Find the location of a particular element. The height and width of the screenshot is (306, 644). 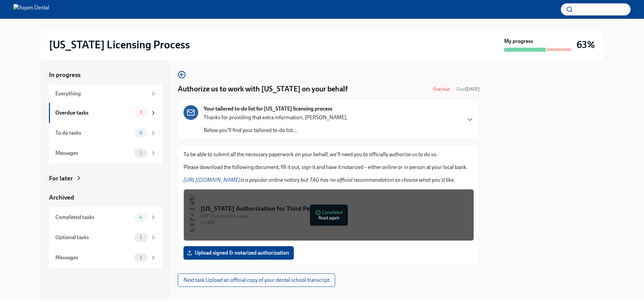

a: Everything is located at coordinates (106, 94).